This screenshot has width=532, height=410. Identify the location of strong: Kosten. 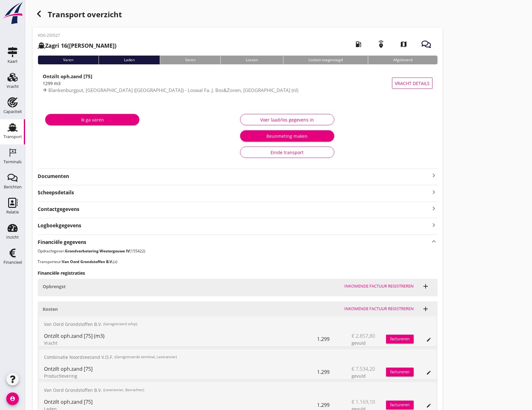
(50, 309).